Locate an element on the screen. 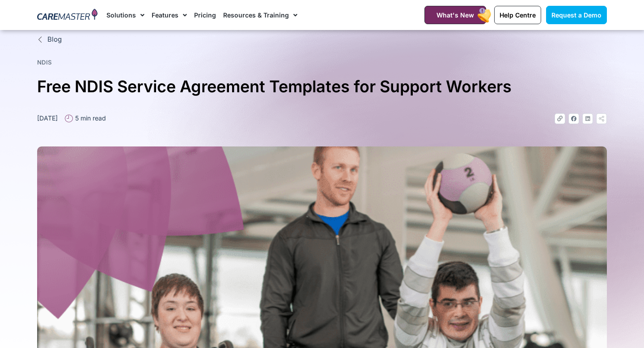  a: What's New is located at coordinates (455, 15).